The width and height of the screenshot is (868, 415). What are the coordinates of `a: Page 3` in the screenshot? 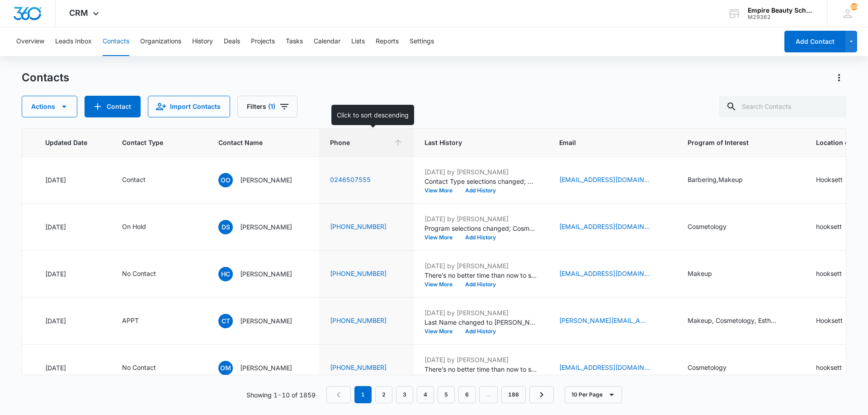 It's located at (405, 395).